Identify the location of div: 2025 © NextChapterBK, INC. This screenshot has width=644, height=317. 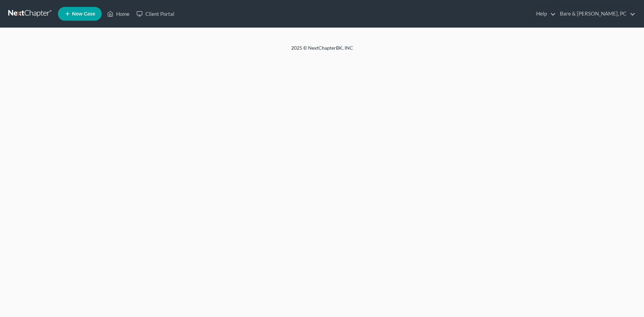
(322, 51).